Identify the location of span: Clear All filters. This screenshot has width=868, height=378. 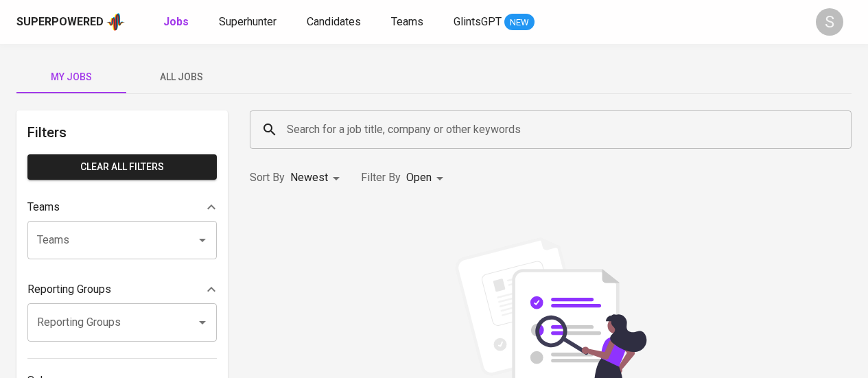
(122, 167).